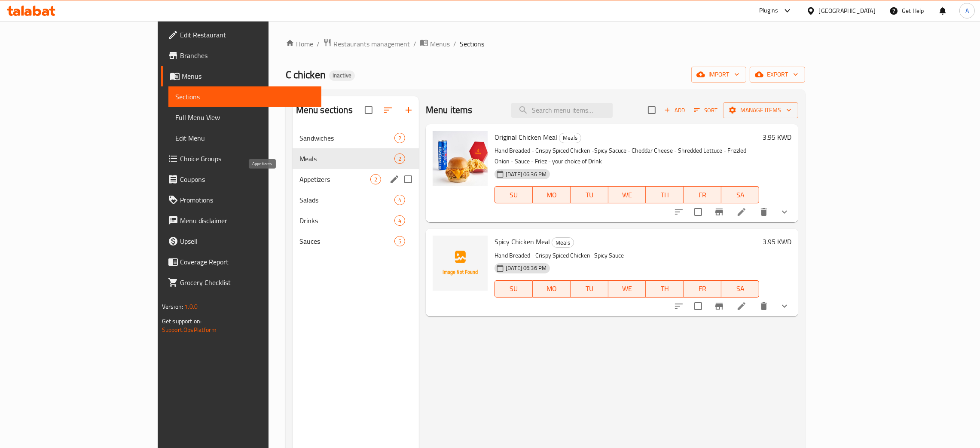  Describe the element at coordinates (367, 44) in the screenshot. I see `a: Restaurants management` at that location.